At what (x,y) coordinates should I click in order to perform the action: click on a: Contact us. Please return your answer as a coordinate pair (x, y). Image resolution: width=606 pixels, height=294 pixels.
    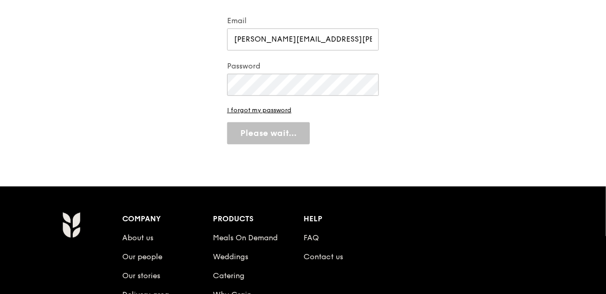
    Looking at the image, I should click on (324, 257).